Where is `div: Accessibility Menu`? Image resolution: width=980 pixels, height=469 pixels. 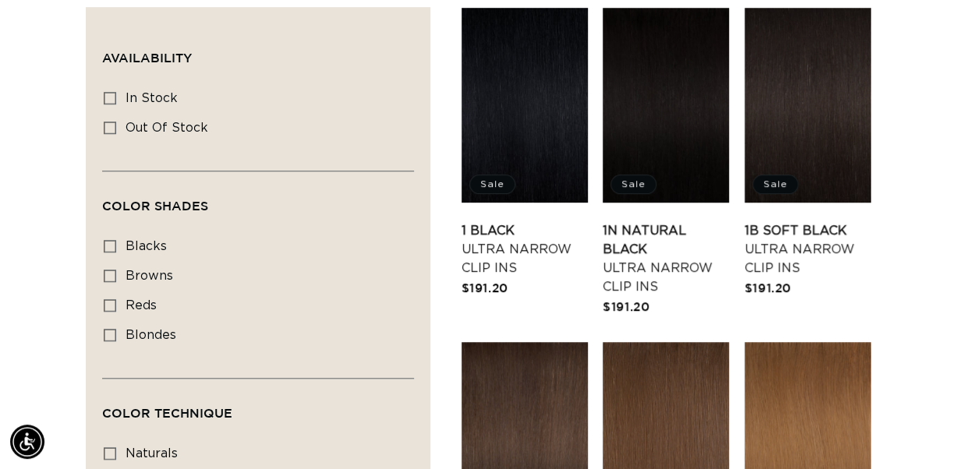 div: Accessibility Menu is located at coordinates (27, 442).